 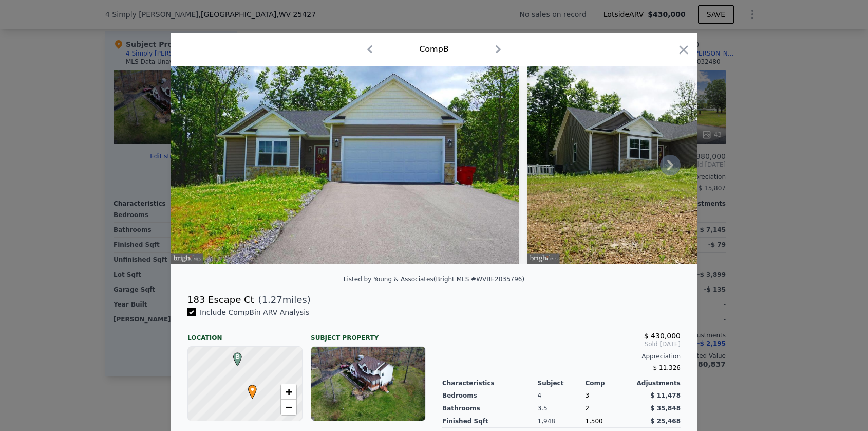 I want to click on a: Zoom out, so click(x=289, y=407).